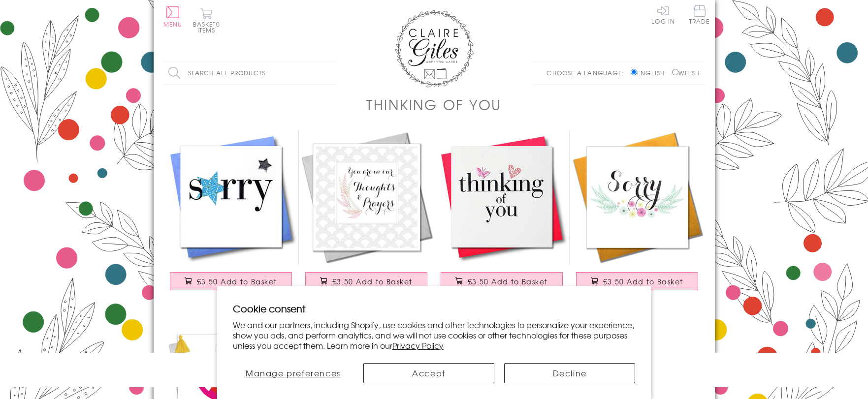 This screenshot has height=399, width=868. Describe the element at coordinates (675, 72) in the screenshot. I see `input: Welsh` at that location.